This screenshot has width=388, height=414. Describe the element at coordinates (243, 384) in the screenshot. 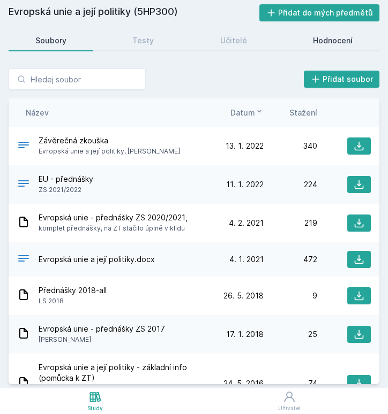

I see `span: 24. 5. 2016` at that location.